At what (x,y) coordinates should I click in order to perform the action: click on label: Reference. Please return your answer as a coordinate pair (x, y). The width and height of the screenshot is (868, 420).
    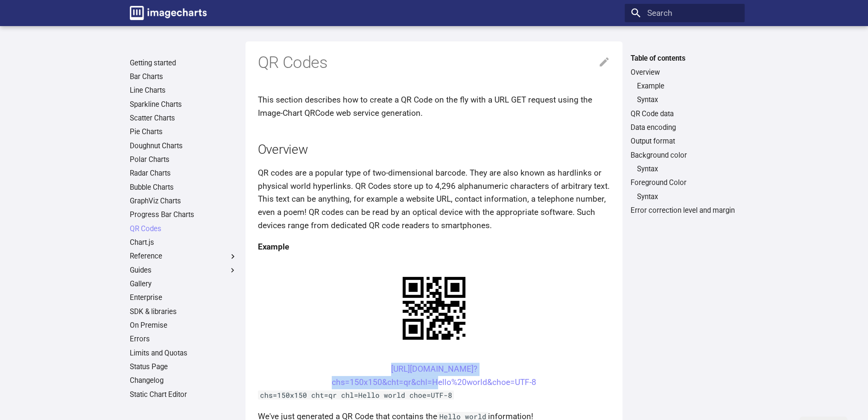
    Looking at the image, I should click on (184, 256).